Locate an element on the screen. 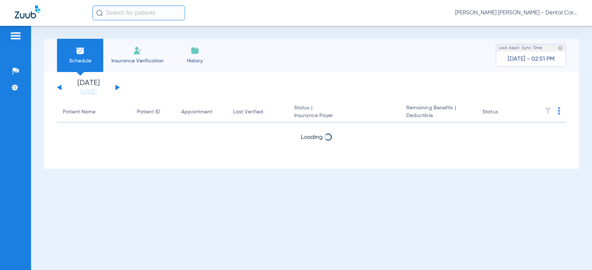 This screenshot has height=270, width=592. span: History is located at coordinates (194, 61).